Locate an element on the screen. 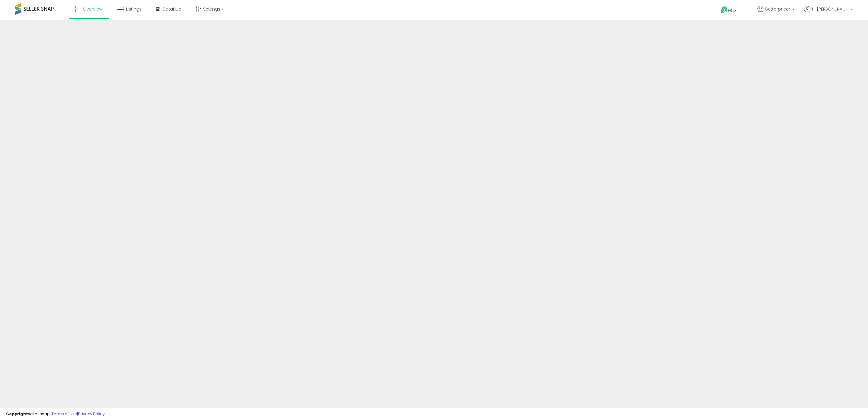 The height and width of the screenshot is (420, 868). span: Help is located at coordinates (732, 10).